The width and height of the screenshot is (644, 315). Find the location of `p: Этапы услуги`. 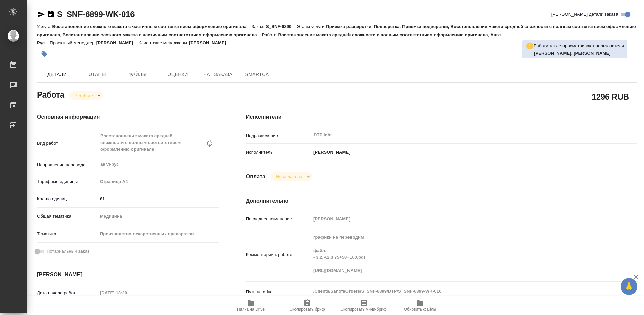

p: Этапы услуги is located at coordinates (312, 26).